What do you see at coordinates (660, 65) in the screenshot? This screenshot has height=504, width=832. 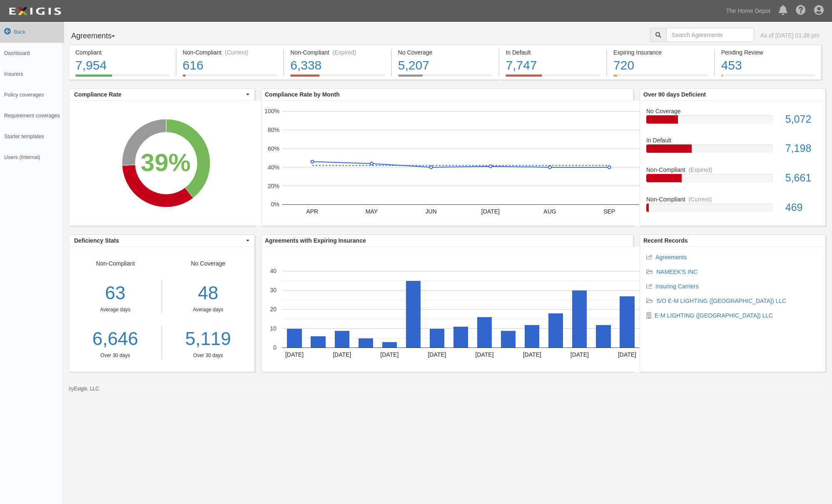 I see `div: 720` at bounding box center [660, 65].